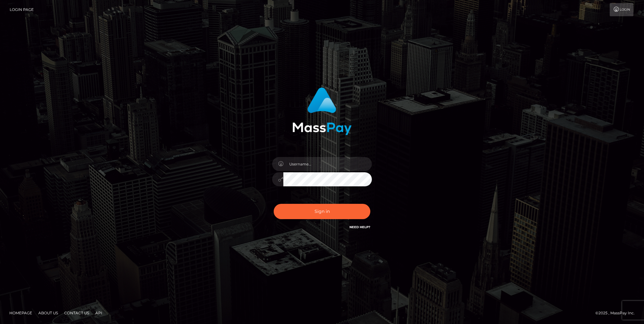  I want to click on a: Login, so click(621, 10).